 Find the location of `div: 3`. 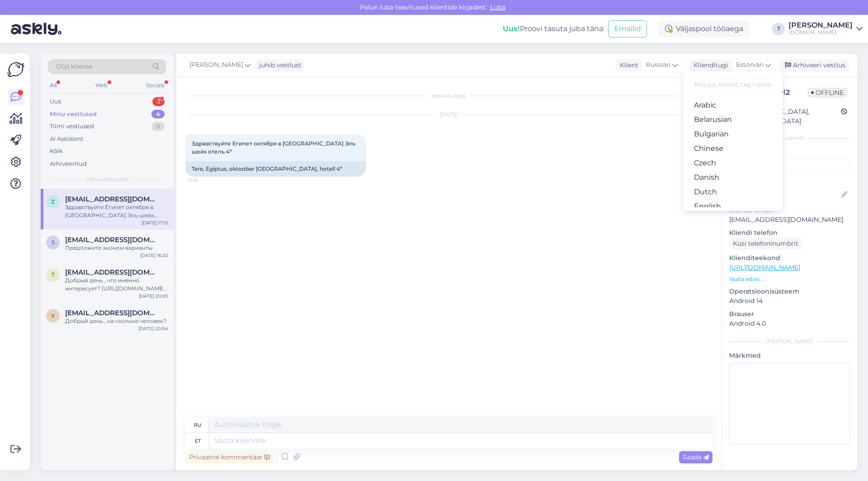

div: 3 is located at coordinates (158, 102).